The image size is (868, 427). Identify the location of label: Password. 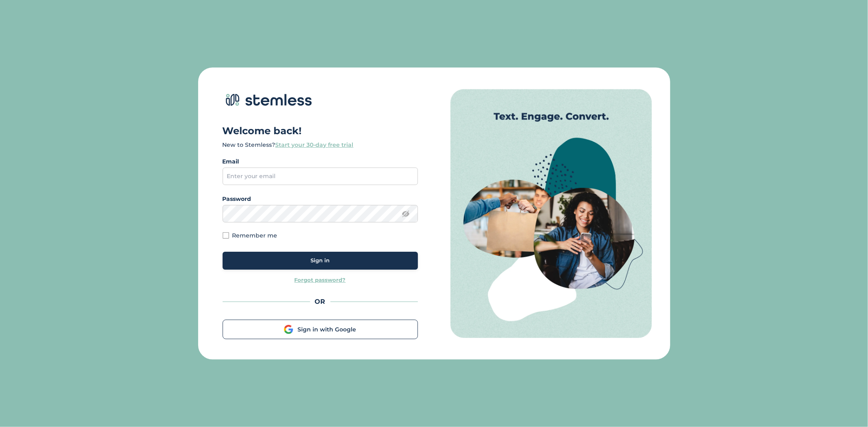
(320, 199).